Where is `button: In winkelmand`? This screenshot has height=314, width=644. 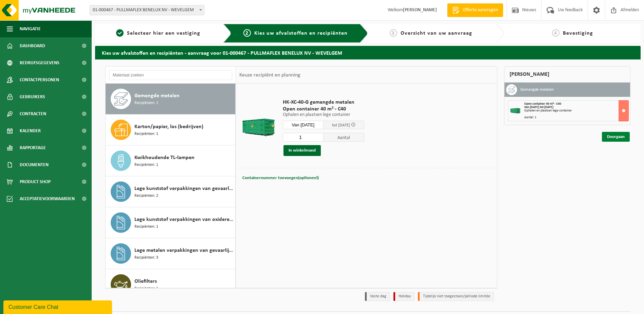
button: In winkelmand is located at coordinates (302, 151).